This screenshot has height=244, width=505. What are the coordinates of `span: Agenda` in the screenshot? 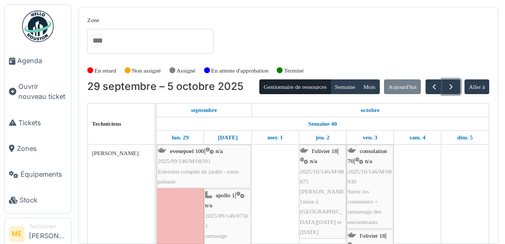 It's located at (42, 61).